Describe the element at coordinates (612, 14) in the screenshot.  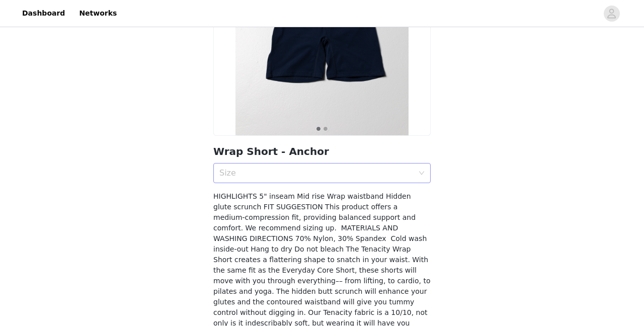
I see `div: avatar` at that location.